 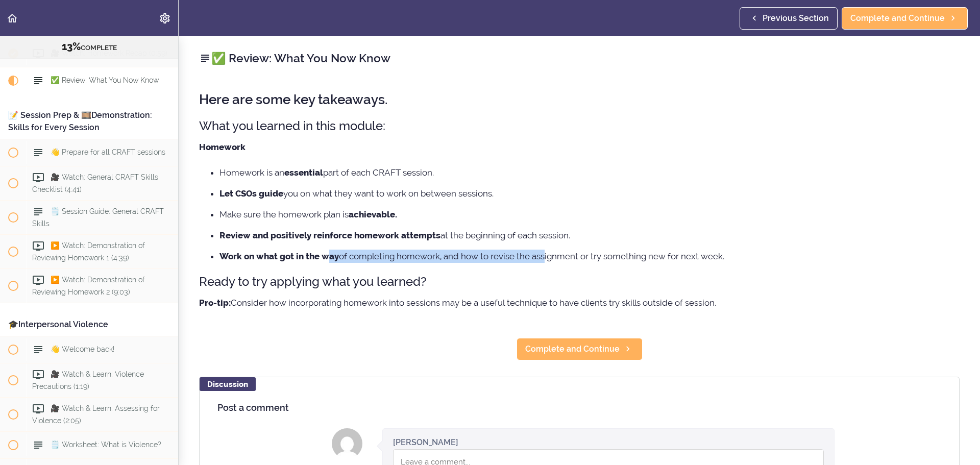 What do you see at coordinates (105, 81) in the screenshot?
I see `span: ✅ Review: What You Now Know` at bounding box center [105, 81].